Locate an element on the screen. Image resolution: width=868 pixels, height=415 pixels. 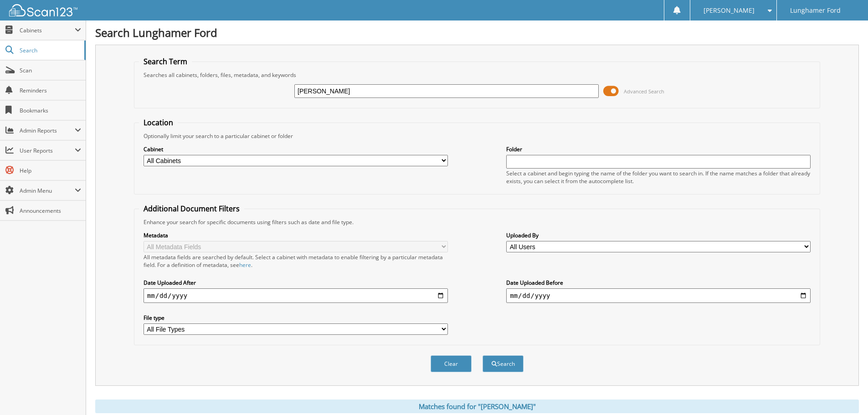
label: Uploaded By is located at coordinates (658, 235).